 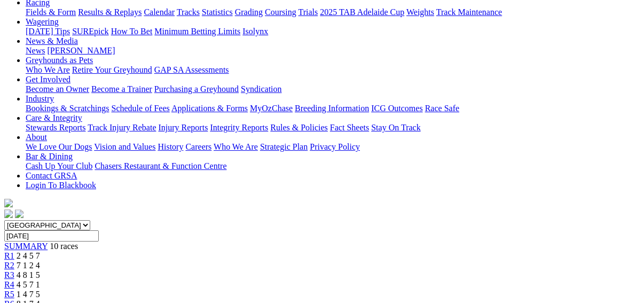 I want to click on img: facebook.svg, so click(x=8, y=214).